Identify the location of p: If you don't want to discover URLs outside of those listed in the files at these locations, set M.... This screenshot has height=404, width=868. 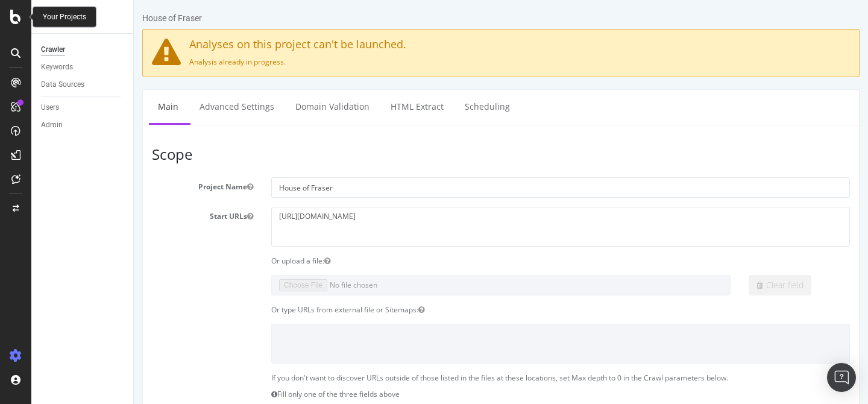
(427, 377).